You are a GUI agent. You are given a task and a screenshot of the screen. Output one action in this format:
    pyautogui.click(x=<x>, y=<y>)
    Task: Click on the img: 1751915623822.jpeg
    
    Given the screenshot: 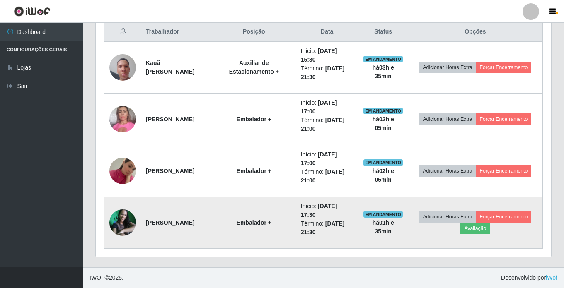 What is the action you would take?
    pyautogui.click(x=123, y=67)
    